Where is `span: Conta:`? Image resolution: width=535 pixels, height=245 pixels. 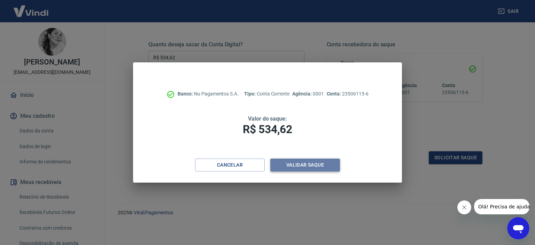 span: Conta: is located at coordinates (335, 94).